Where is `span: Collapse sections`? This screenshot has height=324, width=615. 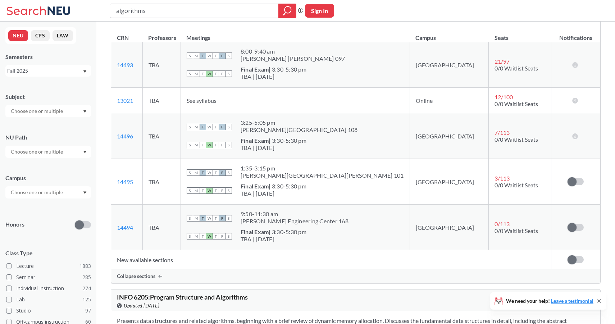 span: Collapse sections is located at coordinates (136, 276).